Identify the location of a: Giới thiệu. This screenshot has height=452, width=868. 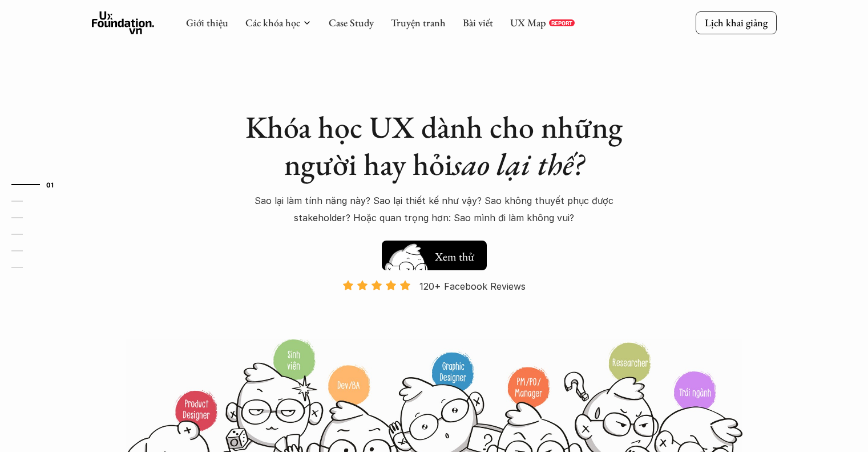
(207, 22).